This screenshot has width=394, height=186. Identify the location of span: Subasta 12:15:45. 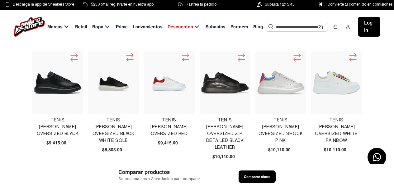
(280, 4).